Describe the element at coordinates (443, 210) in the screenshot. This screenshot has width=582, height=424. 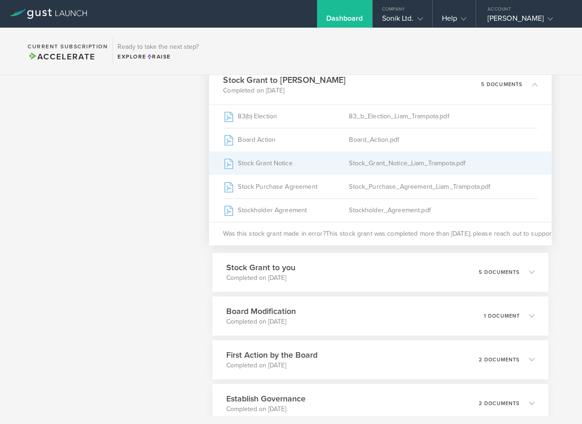
I see `div: Stockholder_Agreement.pdf` at that location.